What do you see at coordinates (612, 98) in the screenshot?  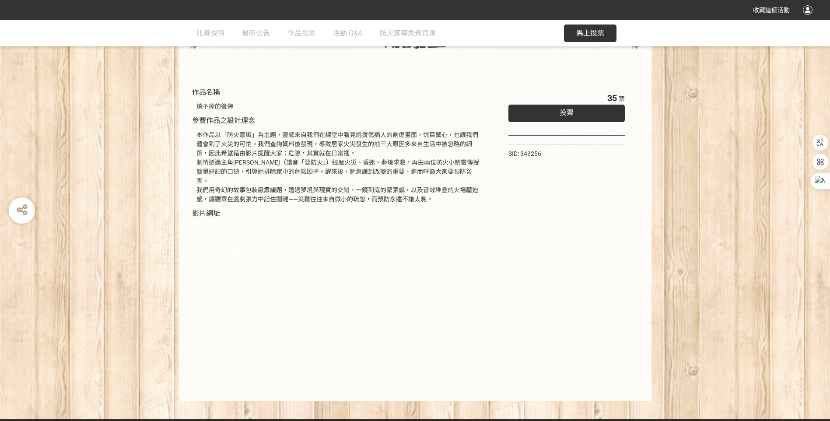 I see `span: 35` at bounding box center [612, 98].